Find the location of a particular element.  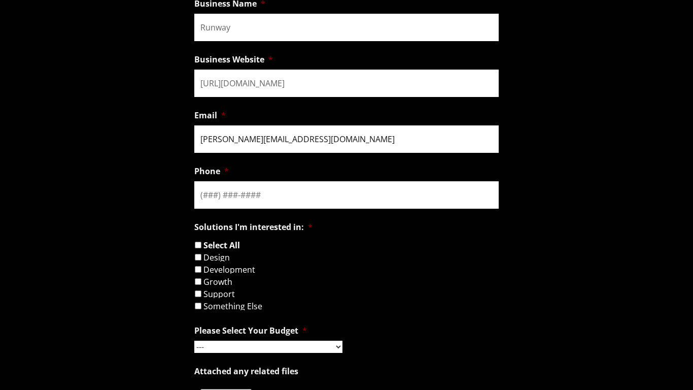

label: Something Else is located at coordinates (233, 306).